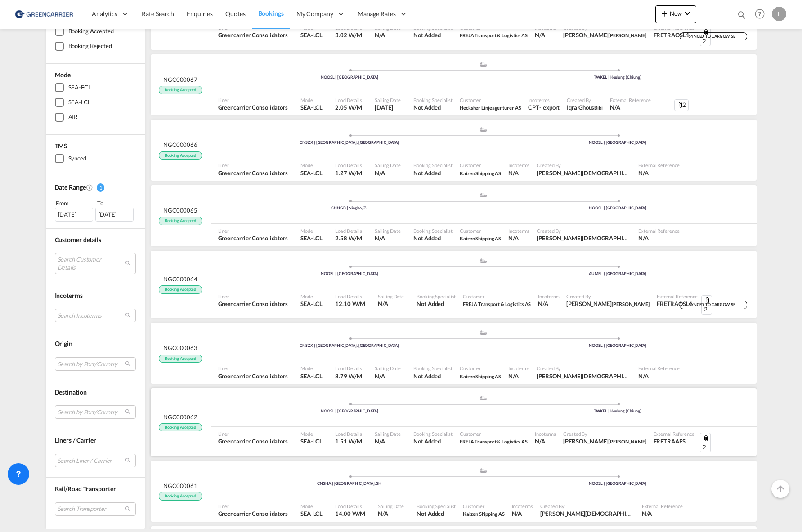  What do you see at coordinates (534, 107) in the screenshot?
I see `div: CPT` at bounding box center [534, 107].